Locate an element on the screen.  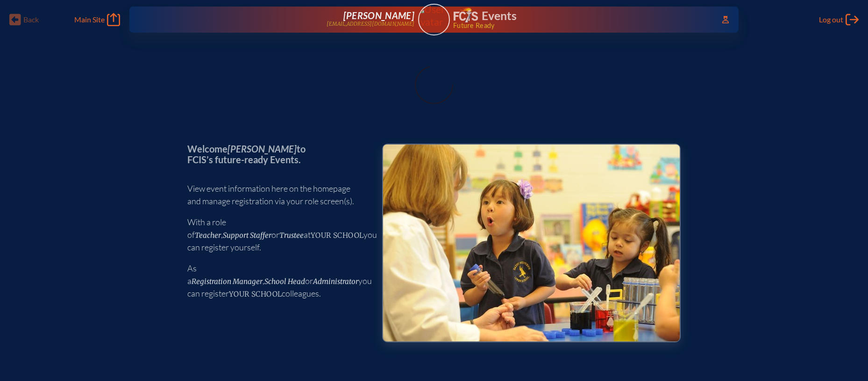
span: Log out is located at coordinates (831, 20).